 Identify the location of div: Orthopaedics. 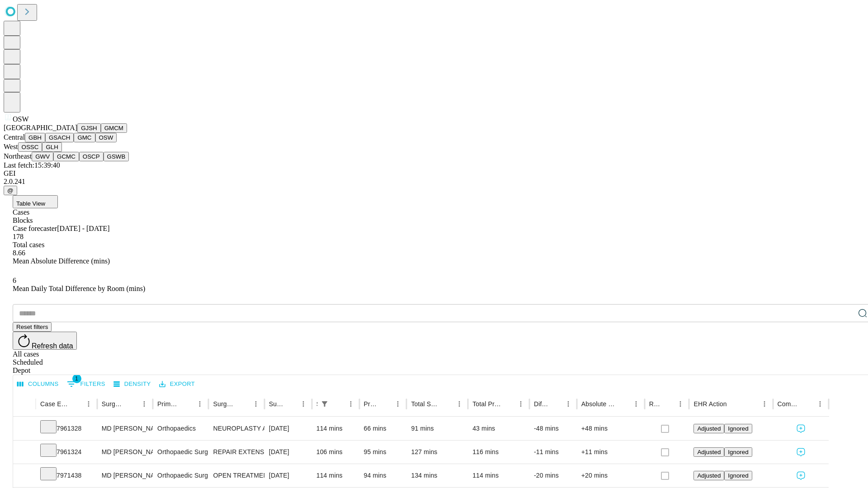
(180, 429).